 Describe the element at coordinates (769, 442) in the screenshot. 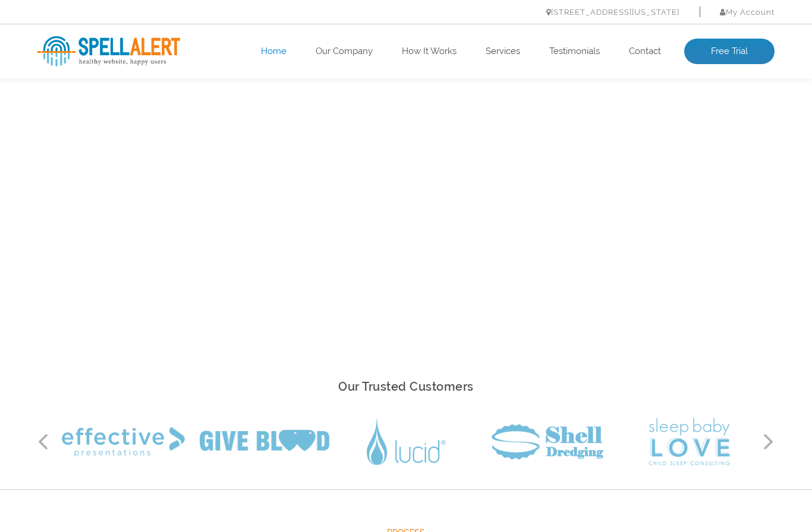

I see `button: Next` at that location.